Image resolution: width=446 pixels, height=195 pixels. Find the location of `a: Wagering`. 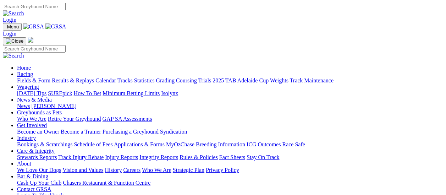

a: Wagering is located at coordinates (28, 87).